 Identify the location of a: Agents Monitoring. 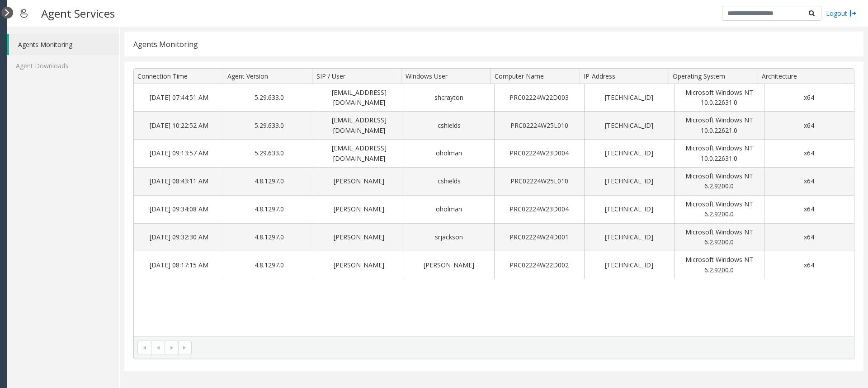
(64, 44).